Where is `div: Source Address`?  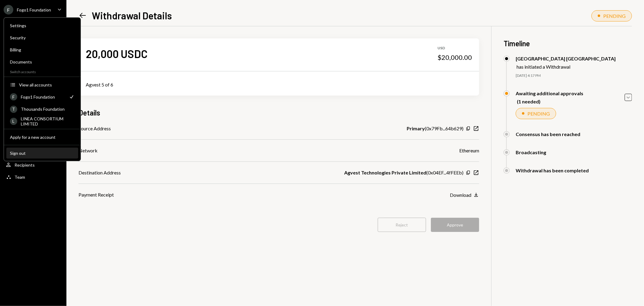
div: Source Address is located at coordinates (94, 128).